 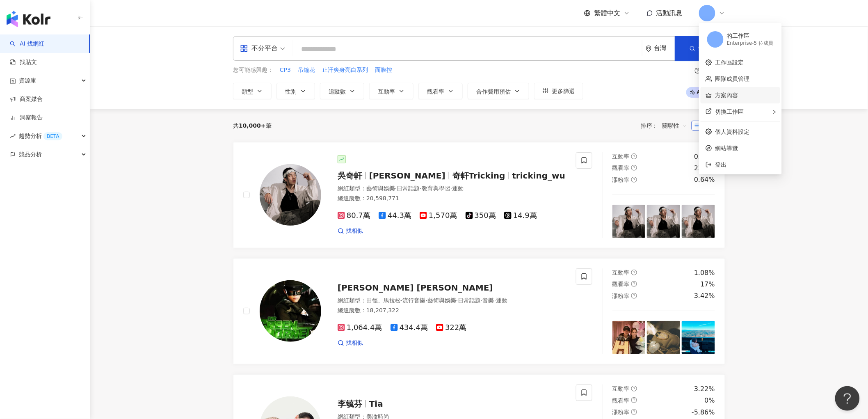 I want to click on div: 0%, so click(x=710, y=401).